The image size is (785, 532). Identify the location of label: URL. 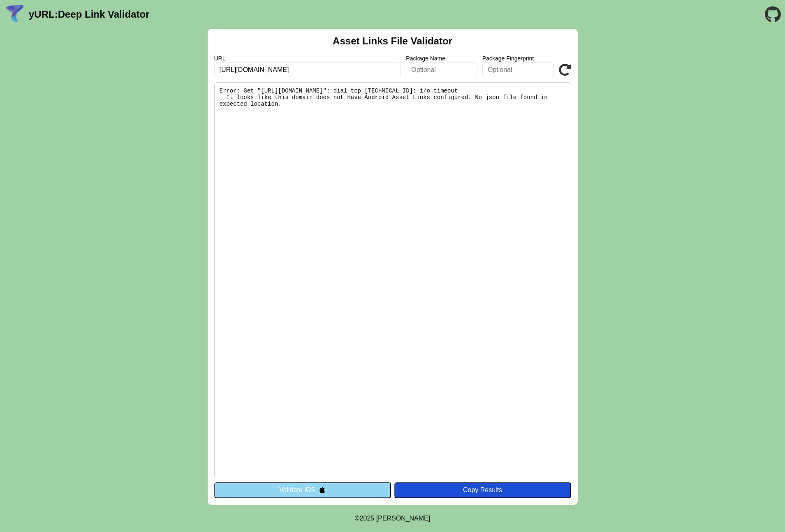
(308, 58).